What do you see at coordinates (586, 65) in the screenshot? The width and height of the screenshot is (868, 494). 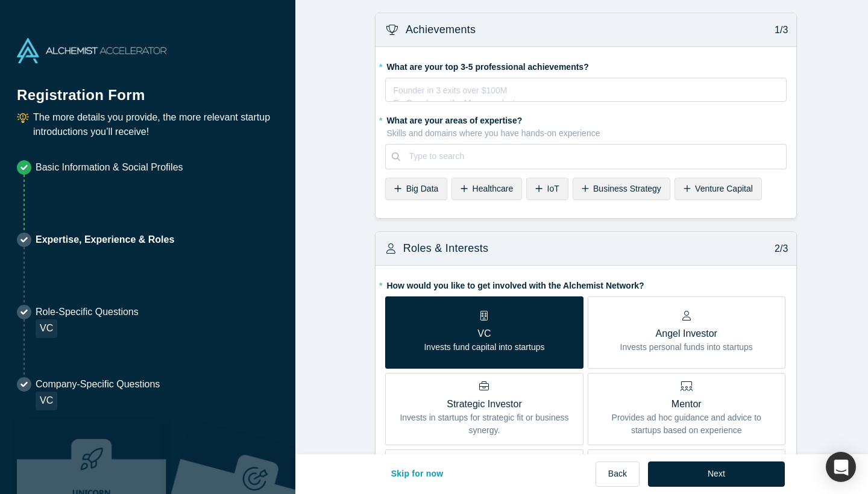 I see `label: What are your top 3-5 professional achievements?` at bounding box center [586, 65].